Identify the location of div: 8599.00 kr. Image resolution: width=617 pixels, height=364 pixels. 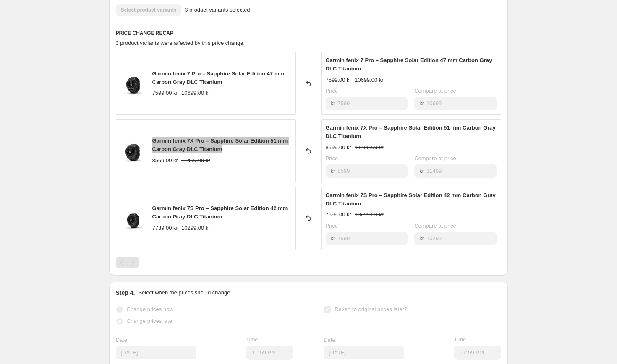
(338, 148).